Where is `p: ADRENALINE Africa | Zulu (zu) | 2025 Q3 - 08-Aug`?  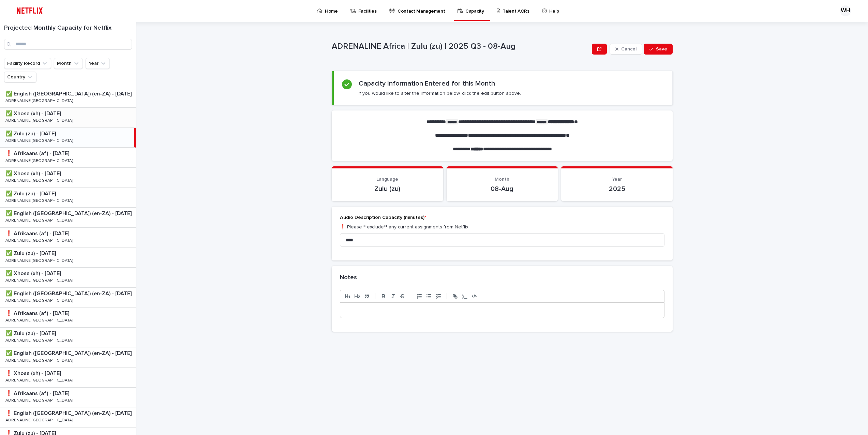 p: ADRENALINE Africa | Zulu (zu) | 2025 Q3 - 08-Aug is located at coordinates (461, 46).